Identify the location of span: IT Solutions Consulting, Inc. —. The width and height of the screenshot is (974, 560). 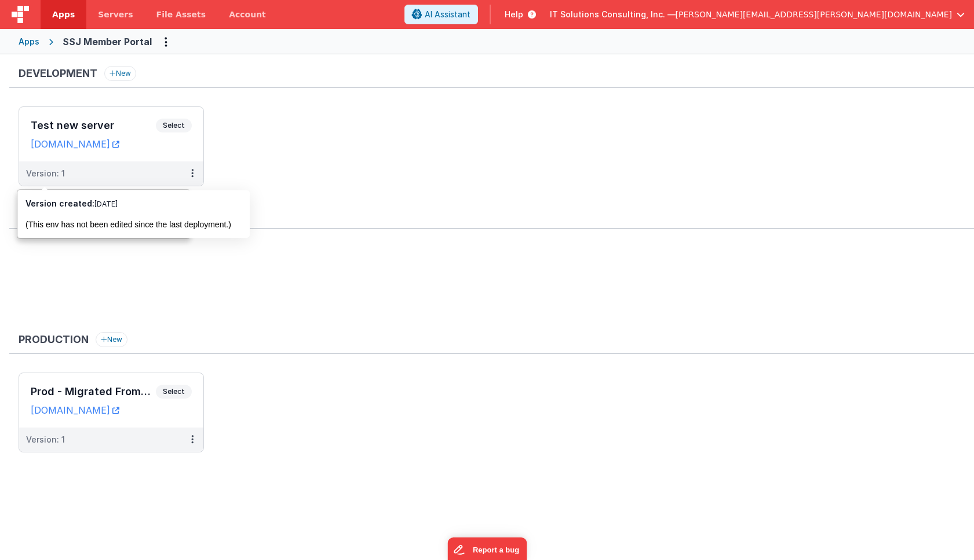
(612, 14).